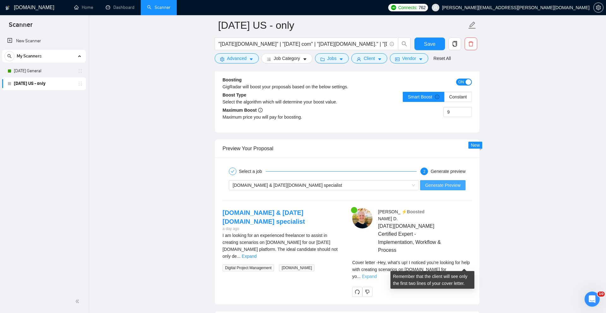  I want to click on b: Maximum Boost, so click(242, 110).